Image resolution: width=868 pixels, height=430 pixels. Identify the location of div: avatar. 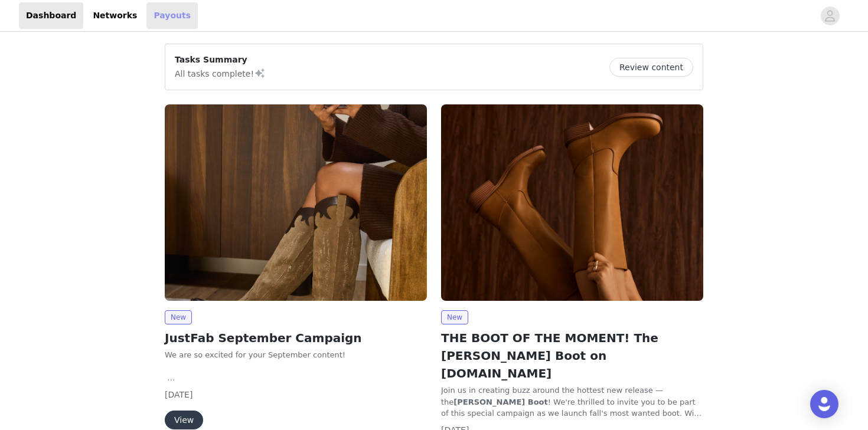
(830, 16).